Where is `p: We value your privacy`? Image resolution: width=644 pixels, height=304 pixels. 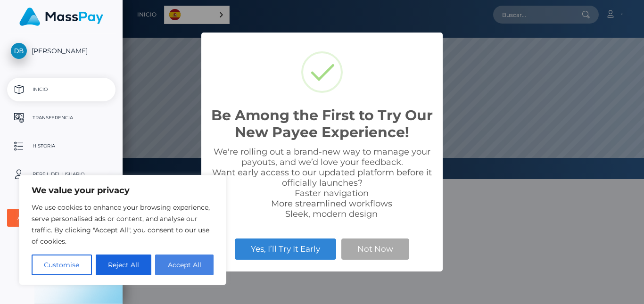
p: We value your privacy is located at coordinates (122, 190).